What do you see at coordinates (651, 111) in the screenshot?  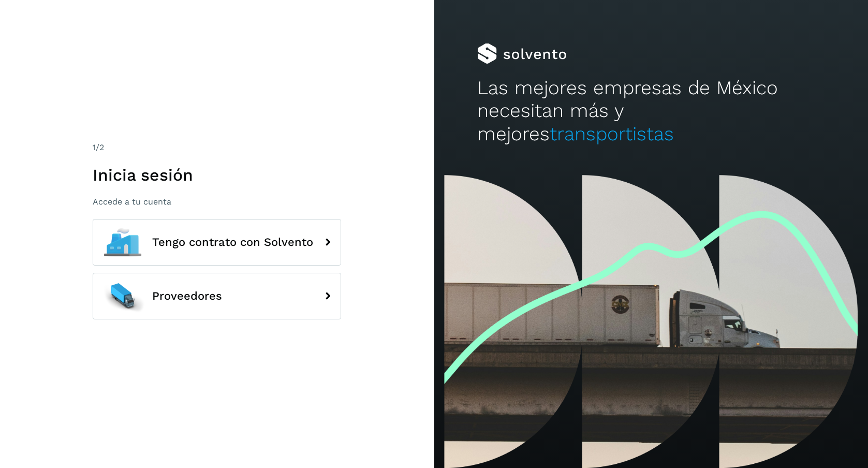 I see `h2: Las mejores empresas de México necesitan más y mejores` at bounding box center [651, 111].